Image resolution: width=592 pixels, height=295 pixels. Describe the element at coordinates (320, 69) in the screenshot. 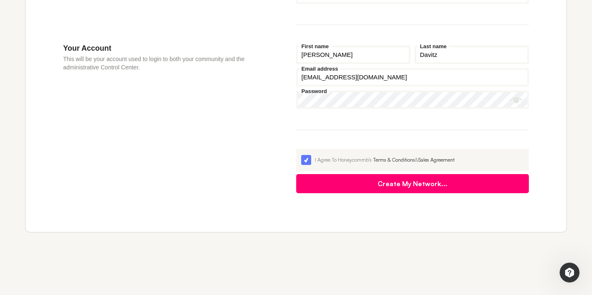

I see `label: Email address` at that location.